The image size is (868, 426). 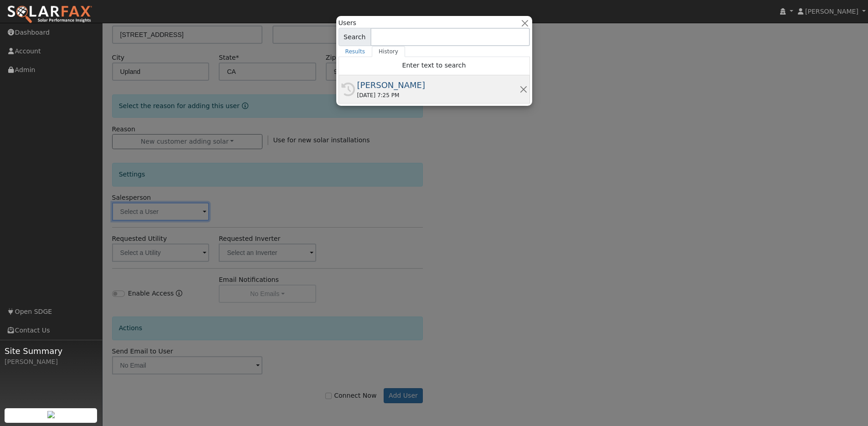 I want to click on a: History, so click(x=388, y=51).